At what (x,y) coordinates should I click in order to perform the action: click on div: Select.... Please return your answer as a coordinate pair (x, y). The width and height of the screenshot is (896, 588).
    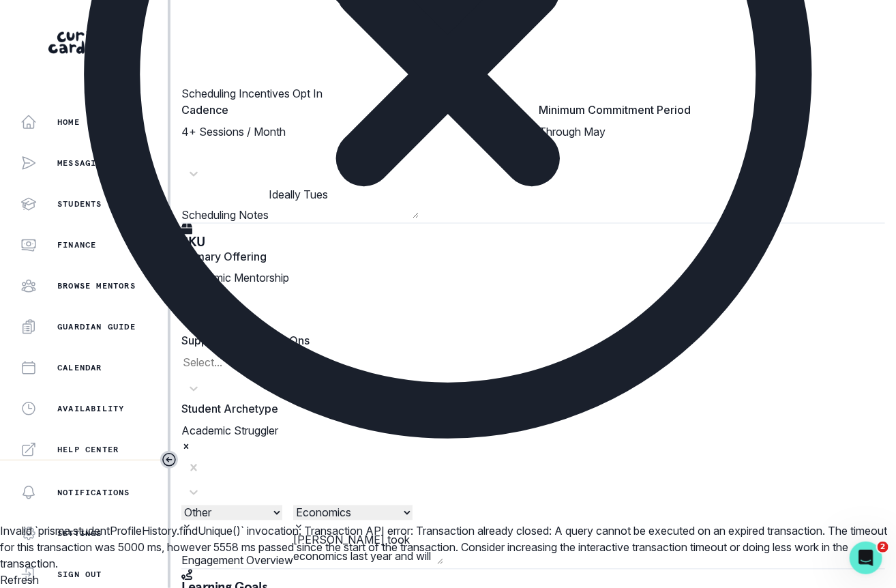
    Looking at the image, I should click on (533, 366).